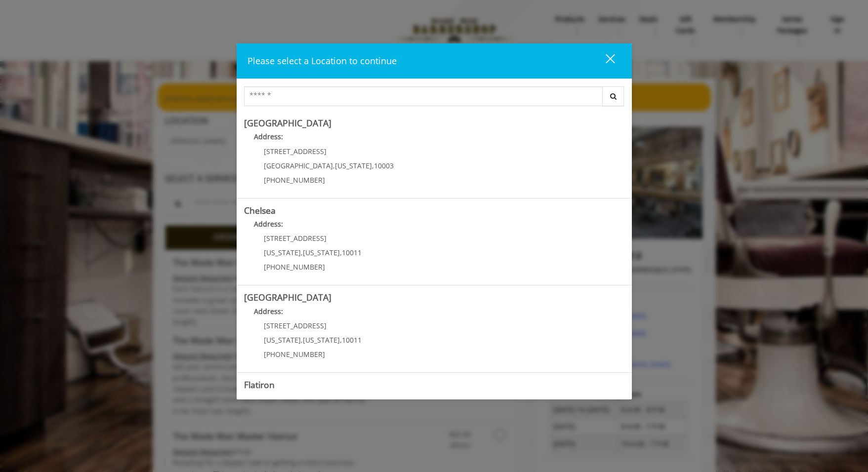  Describe the element at coordinates (260, 210) in the screenshot. I see `b: Chelsea` at that location.